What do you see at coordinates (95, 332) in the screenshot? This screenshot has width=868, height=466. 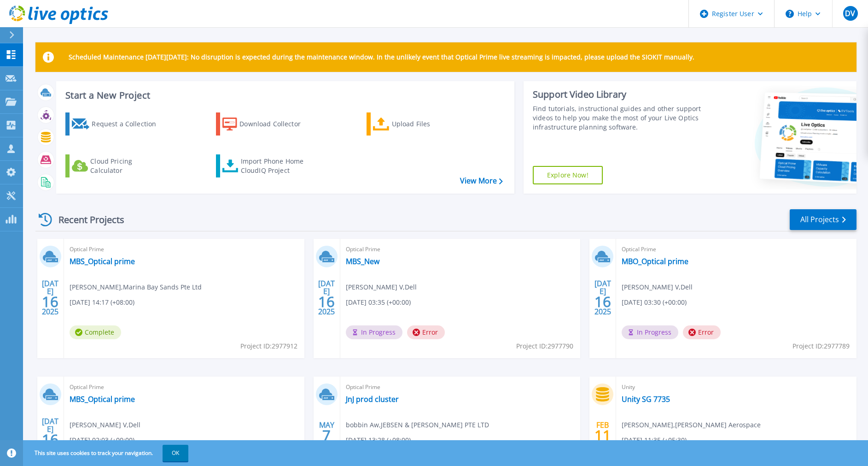 I see `span: Complete` at bounding box center [95, 332].